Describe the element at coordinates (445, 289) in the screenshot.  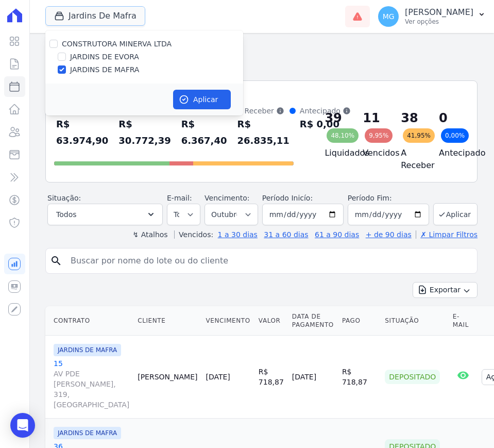
I see `button: Exportar` at that location.